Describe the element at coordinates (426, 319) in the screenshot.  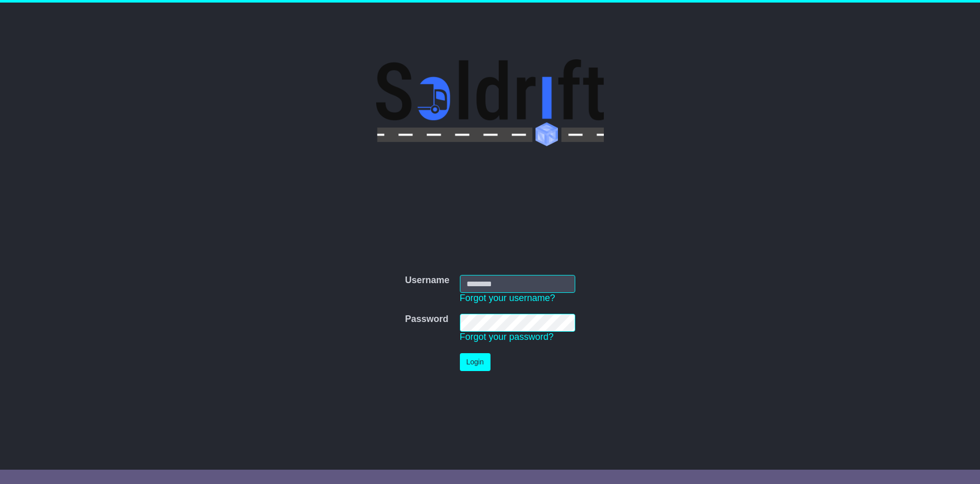
I see `label: Password` at that location.